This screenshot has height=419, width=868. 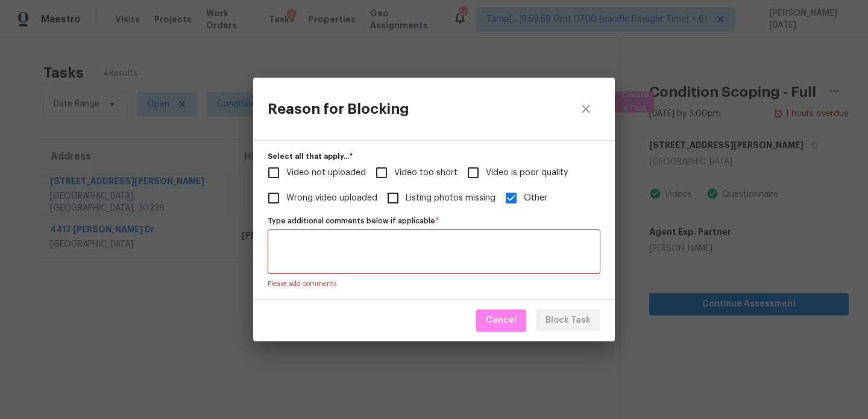 What do you see at coordinates (586, 109) in the screenshot?
I see `button: close` at bounding box center [586, 109].